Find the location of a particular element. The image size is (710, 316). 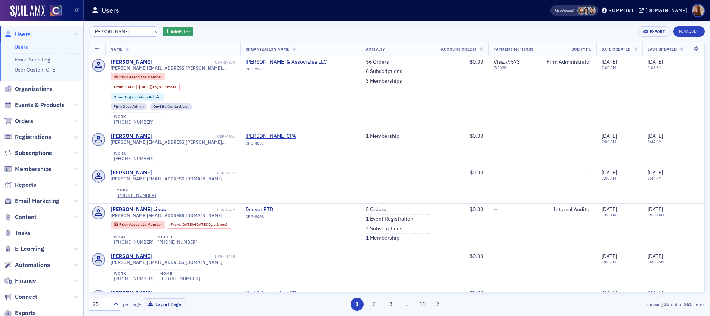

span: Automations is located at coordinates (33, 265).